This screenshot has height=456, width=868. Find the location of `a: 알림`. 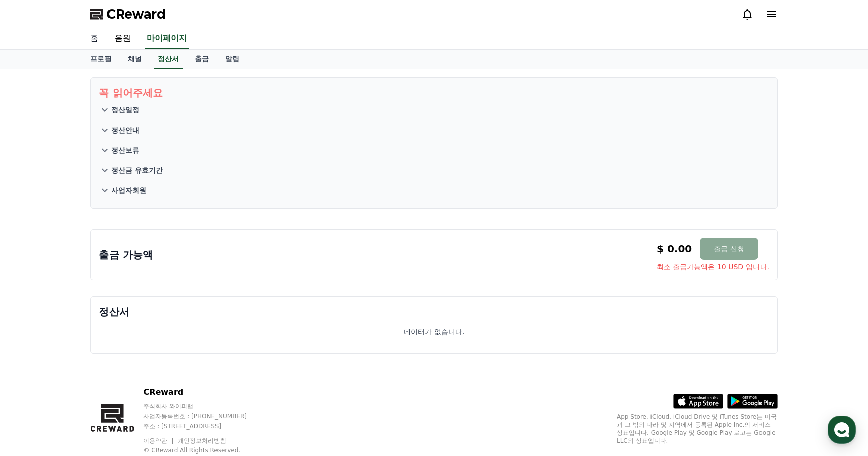

a: 알림 is located at coordinates (232, 59).